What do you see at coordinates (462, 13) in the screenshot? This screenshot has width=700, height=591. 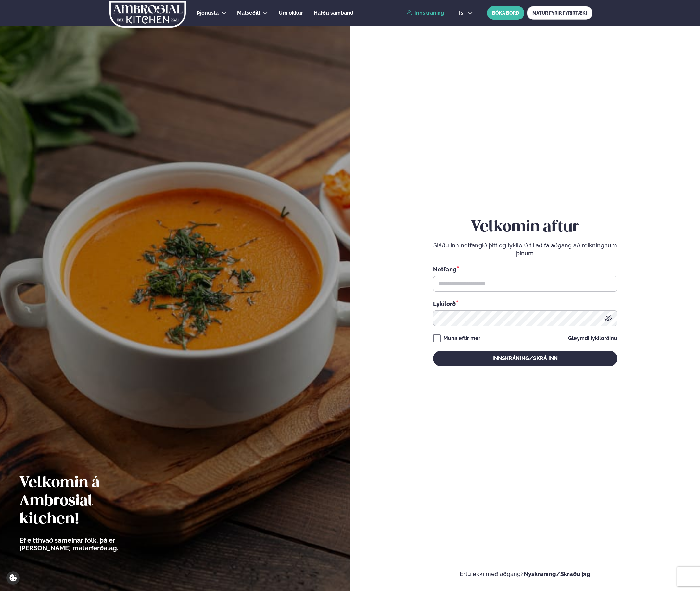 I see `span: is` at bounding box center [462, 13].